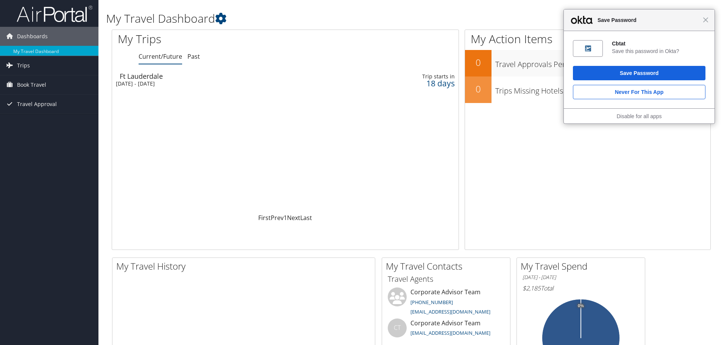 This screenshot has height=345, width=724. Describe the element at coordinates (294, 218) in the screenshot. I see `a: Next` at that location.